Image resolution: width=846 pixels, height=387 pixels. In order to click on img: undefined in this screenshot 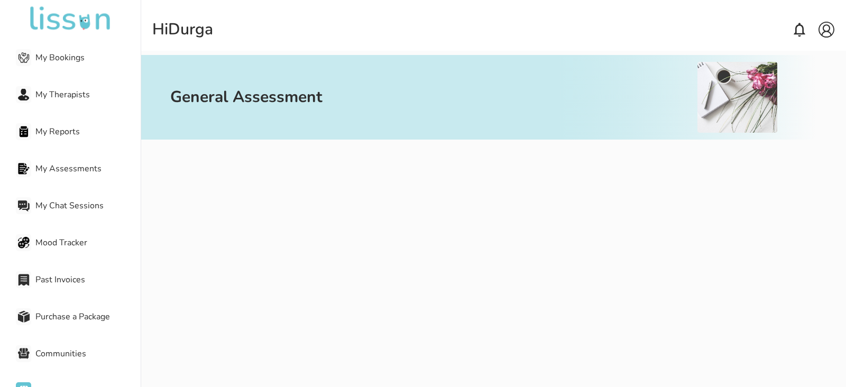, I will do `click(70, 19)`.